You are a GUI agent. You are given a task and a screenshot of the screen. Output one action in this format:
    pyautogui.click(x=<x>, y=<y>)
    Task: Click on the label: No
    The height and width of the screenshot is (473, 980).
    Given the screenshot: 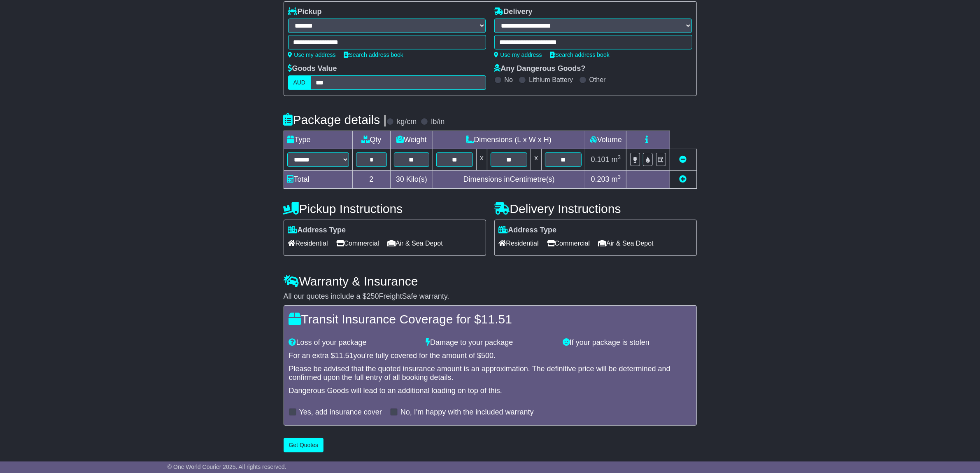 What is the action you would take?
    pyautogui.click(x=509, y=80)
    